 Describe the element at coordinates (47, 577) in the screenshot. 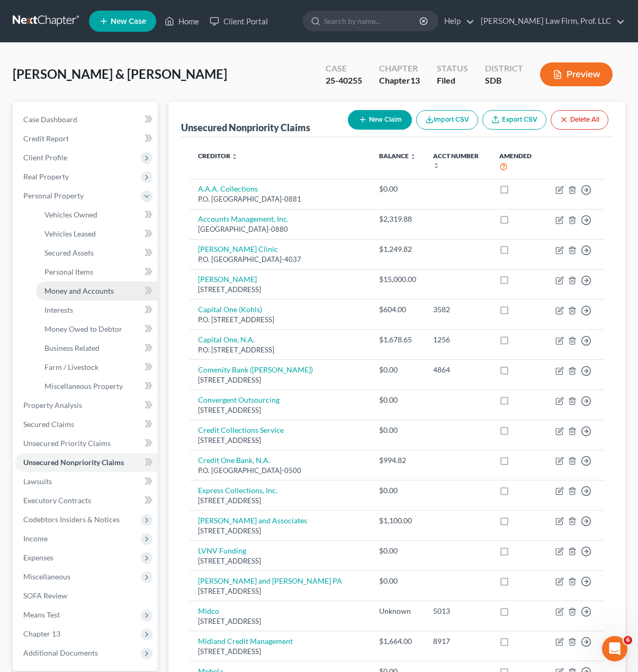

I see `span: Miscellaneous` at that location.